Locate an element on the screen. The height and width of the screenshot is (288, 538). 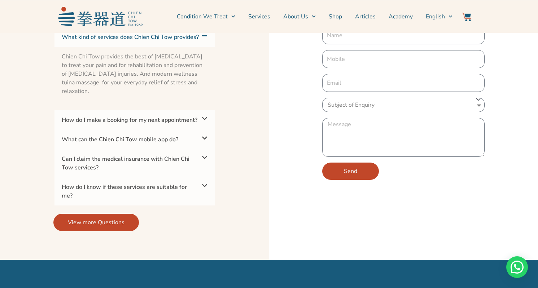
button: Send is located at coordinates (350, 171).